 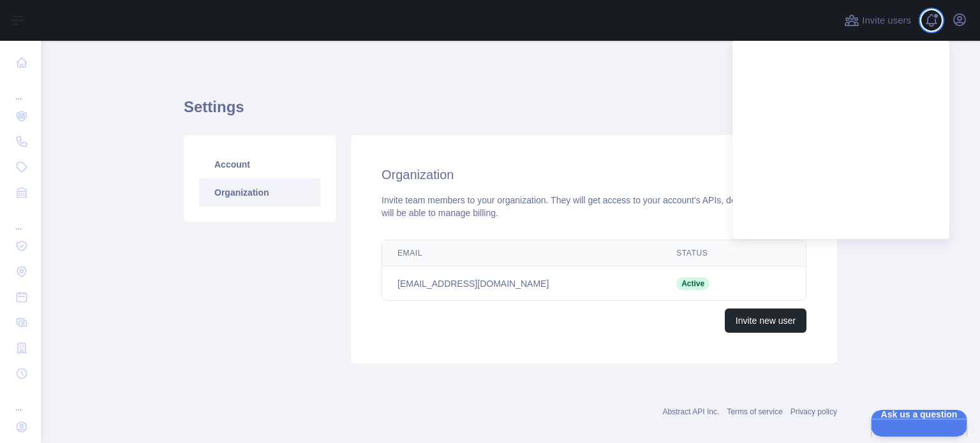 What do you see at coordinates (259, 192) in the screenshot?
I see `a: Organization` at bounding box center [259, 192].